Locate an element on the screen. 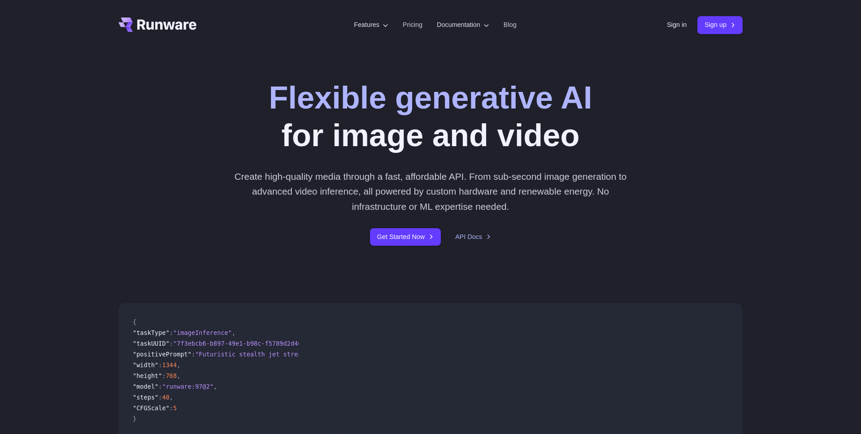 This screenshot has height=434, width=861. span: "Futuristic stealth jet streaking through a neon-lit cityscape with glowing purple exhaust" is located at coordinates (362, 354).